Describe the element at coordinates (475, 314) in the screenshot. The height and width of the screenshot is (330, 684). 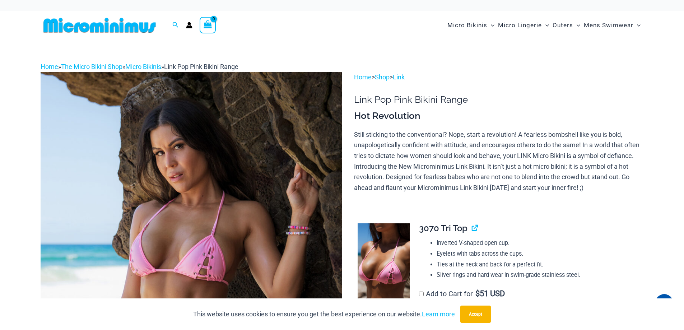
I see `button: Accept` at that location.